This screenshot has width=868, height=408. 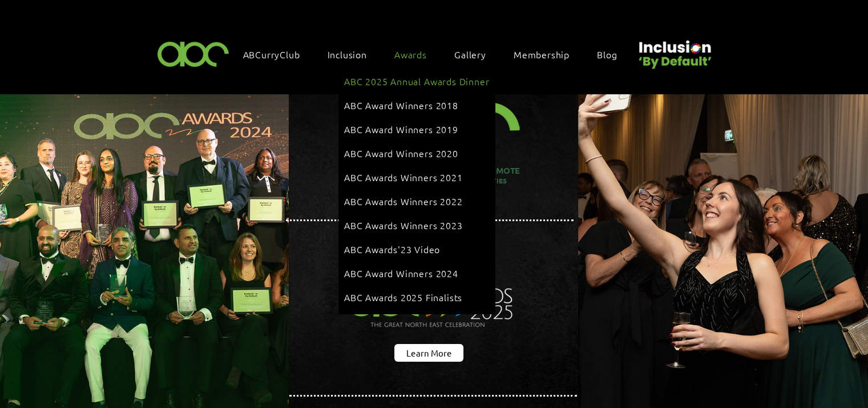 I want to click on a: Blog, so click(x=612, y=54).